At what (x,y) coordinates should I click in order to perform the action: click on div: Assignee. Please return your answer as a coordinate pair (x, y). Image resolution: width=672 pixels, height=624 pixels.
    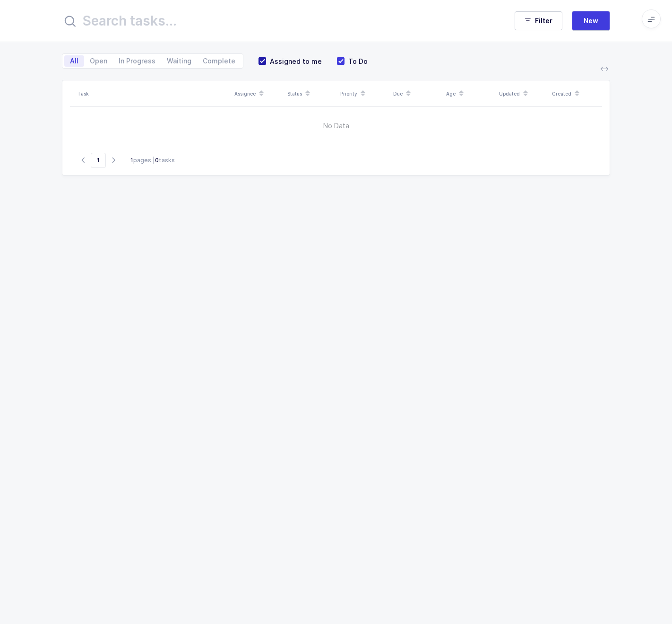
    Looking at the image, I should click on (258, 94).